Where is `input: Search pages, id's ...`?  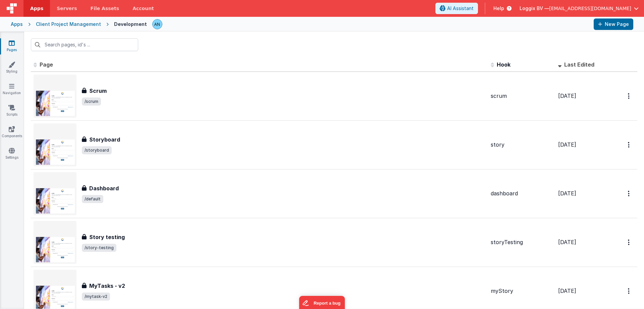 input: Search pages, id's ... is located at coordinates (85, 45).